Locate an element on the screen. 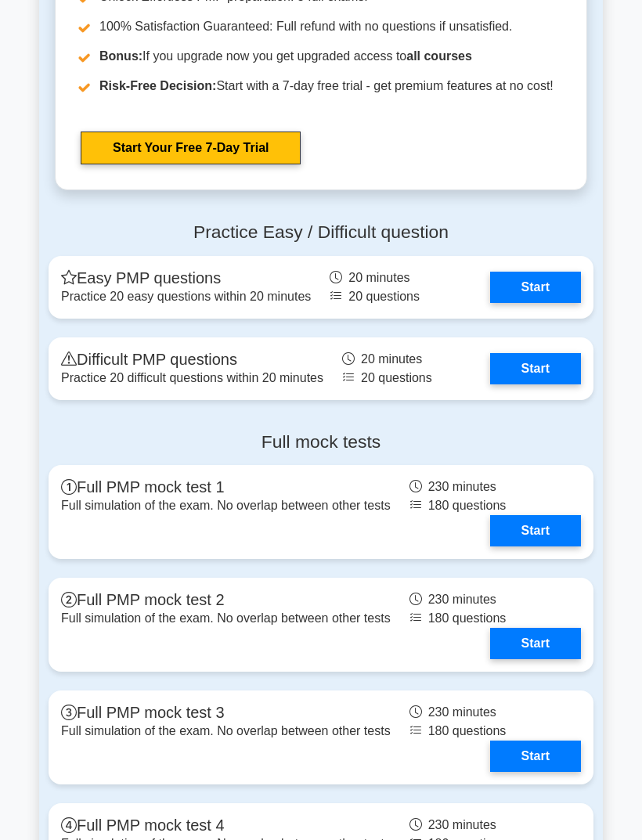  h4: Full mock tests is located at coordinates (321, 442).